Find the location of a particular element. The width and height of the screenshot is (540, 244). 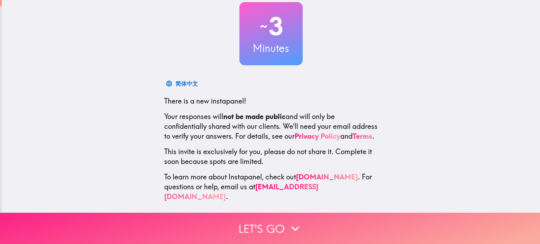

p: Your responses will and will only be confidentially shared with our clients. We'll need your emai... is located at coordinates (271, 127).